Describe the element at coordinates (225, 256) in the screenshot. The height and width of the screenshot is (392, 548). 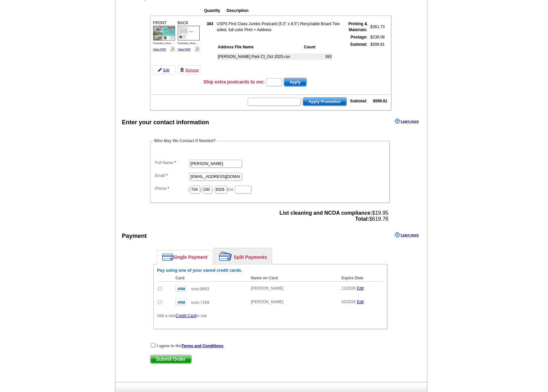
I see `img: split-payment.png` at that location.